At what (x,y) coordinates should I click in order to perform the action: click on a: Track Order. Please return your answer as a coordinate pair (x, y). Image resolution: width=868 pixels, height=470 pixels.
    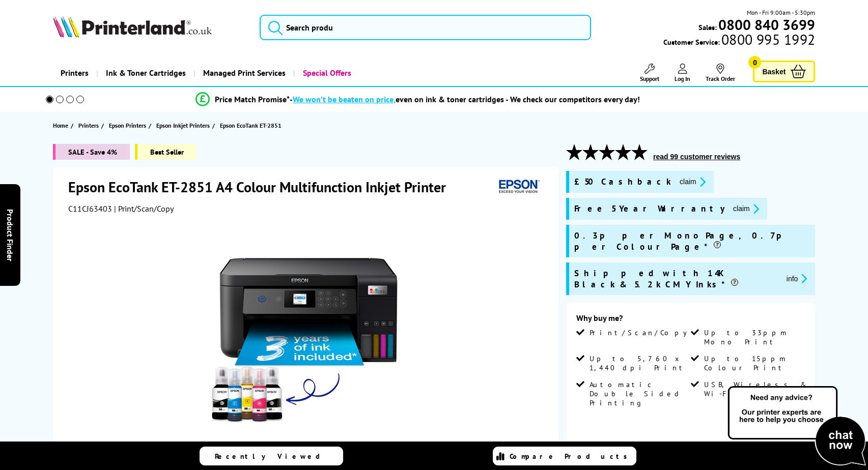
    Looking at the image, I should click on (721, 73).